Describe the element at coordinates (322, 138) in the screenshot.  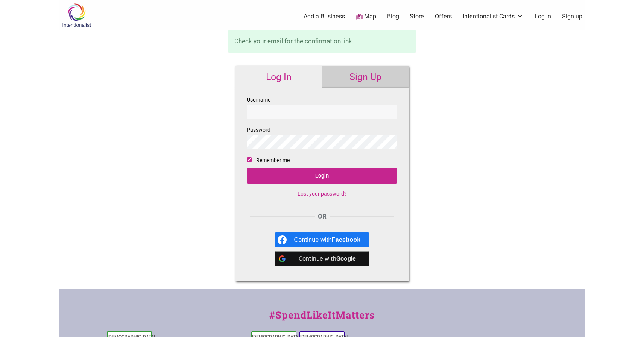
I see `label: Password` at that location.